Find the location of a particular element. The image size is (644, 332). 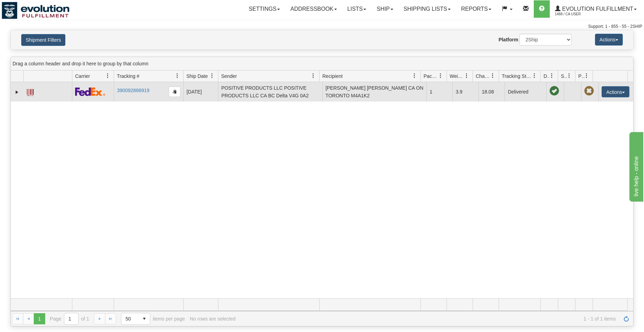

a: Packages filter column settings is located at coordinates (440, 76).